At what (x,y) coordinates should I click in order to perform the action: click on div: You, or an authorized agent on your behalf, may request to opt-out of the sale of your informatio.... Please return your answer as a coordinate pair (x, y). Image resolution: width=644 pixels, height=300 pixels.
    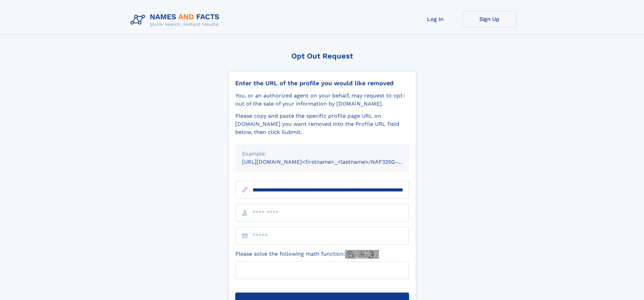
    Looking at the image, I should click on (322, 100).